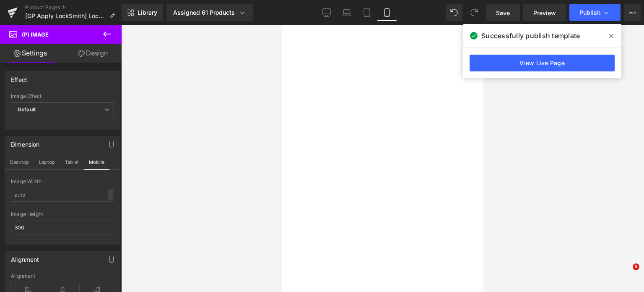  Describe the element at coordinates (62, 181) in the screenshot. I see `div: Image Width` at that location.